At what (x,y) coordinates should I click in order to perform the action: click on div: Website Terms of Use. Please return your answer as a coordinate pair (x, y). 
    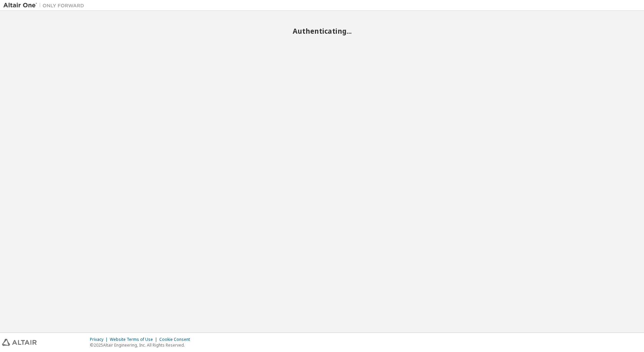
    Looking at the image, I should click on (135, 340).